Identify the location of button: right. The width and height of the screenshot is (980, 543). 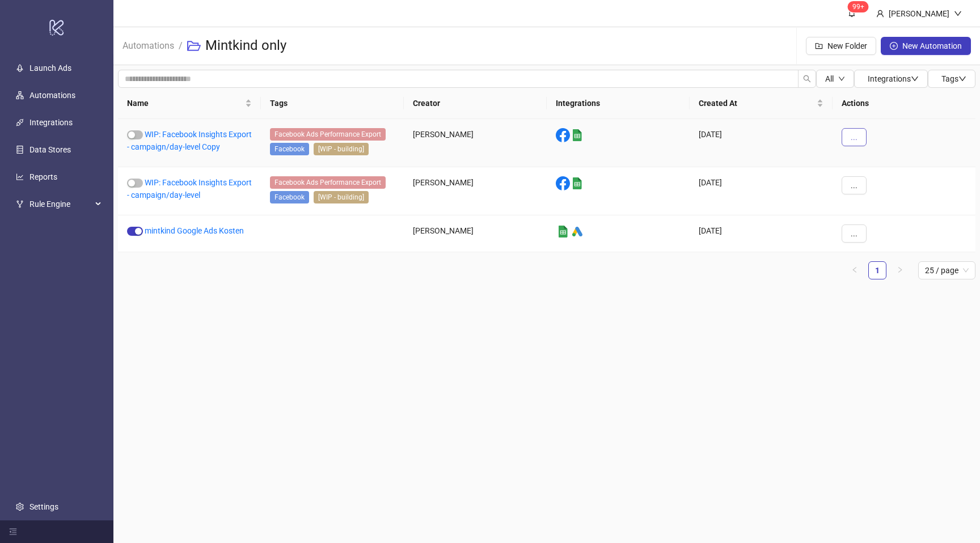
(900, 271).